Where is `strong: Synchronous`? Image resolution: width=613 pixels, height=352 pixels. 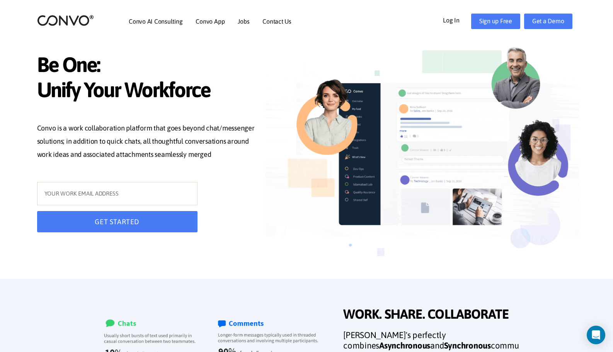
strong: Synchronous is located at coordinates (468, 345).